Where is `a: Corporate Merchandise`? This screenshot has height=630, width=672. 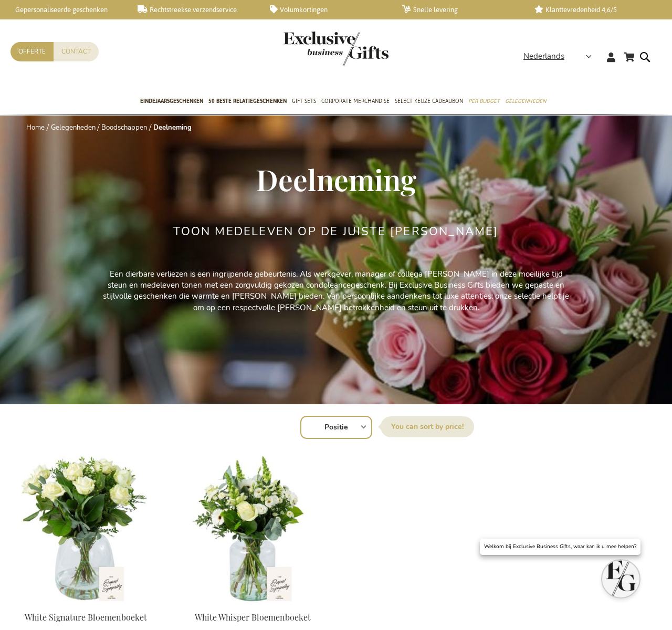 a: Corporate Merchandise is located at coordinates (356, 102).